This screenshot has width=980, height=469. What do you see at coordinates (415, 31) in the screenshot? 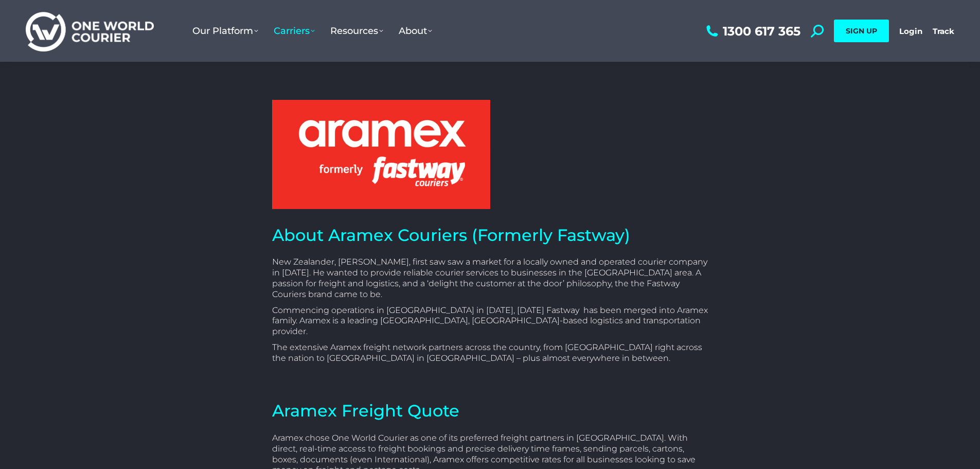
I see `a: About` at bounding box center [415, 31].